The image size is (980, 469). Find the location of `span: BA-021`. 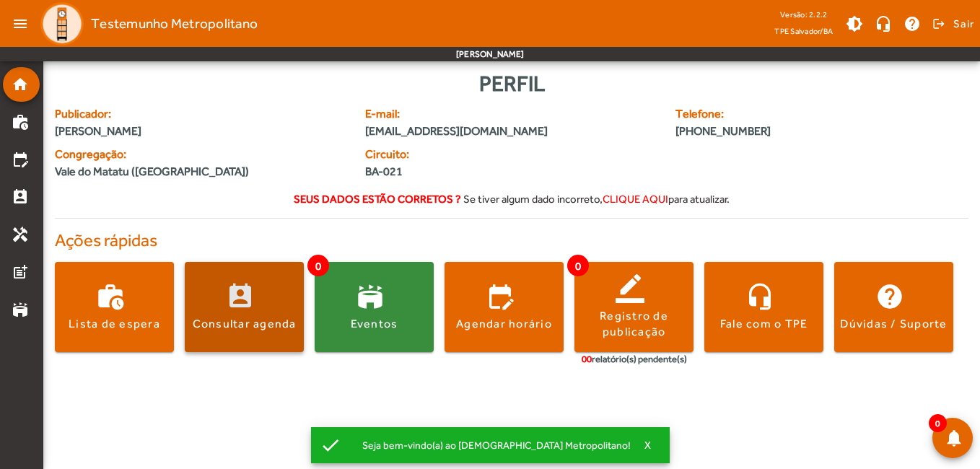

span: BA-021 is located at coordinates (433, 172).